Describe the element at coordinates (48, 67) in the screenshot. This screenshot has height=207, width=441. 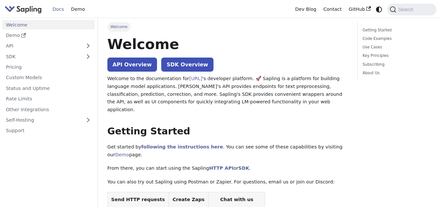
I see `a: Pricing` at that location.